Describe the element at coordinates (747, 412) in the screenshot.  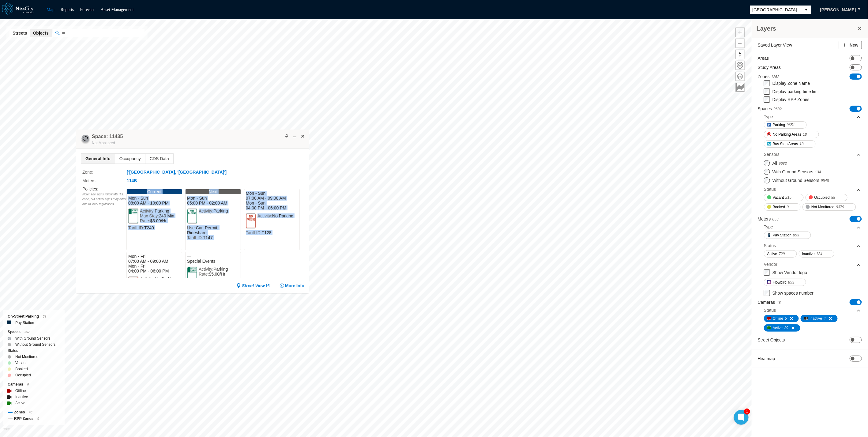
I see `div: 1` at that location.